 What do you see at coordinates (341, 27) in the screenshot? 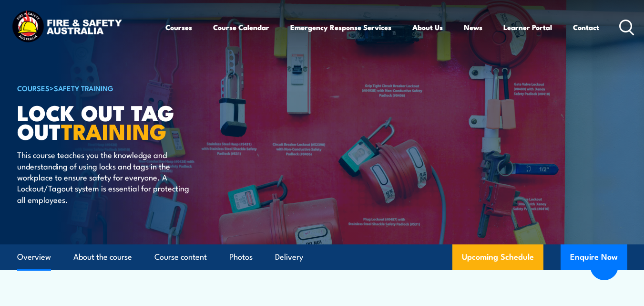
I see `a: Emergency Response Services` at bounding box center [341, 27].